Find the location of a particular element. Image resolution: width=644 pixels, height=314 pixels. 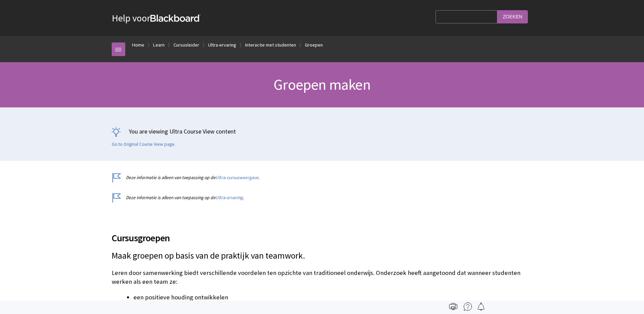

a: Go to Original Course View page. is located at coordinates (144, 144).